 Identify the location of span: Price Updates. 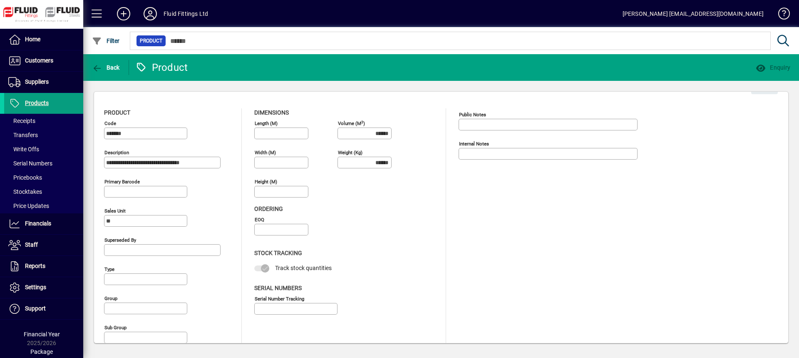
(29, 206).